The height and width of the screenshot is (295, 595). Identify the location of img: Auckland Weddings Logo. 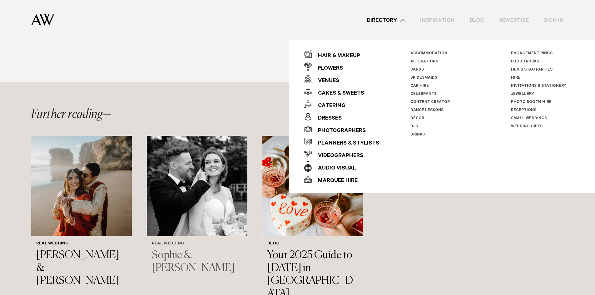
(42, 20).